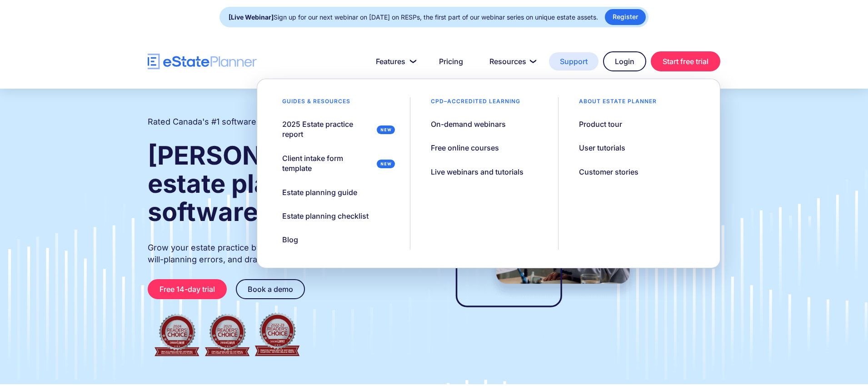  What do you see at coordinates (270, 289) in the screenshot?
I see `a: Book a demo` at bounding box center [270, 289].